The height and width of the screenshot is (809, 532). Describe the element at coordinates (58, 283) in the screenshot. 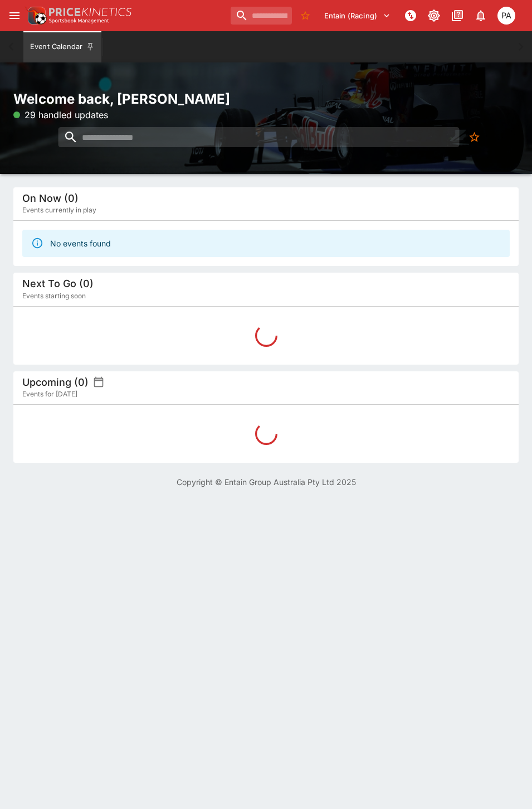

I see `h5: Next To Go (0)` at that location.